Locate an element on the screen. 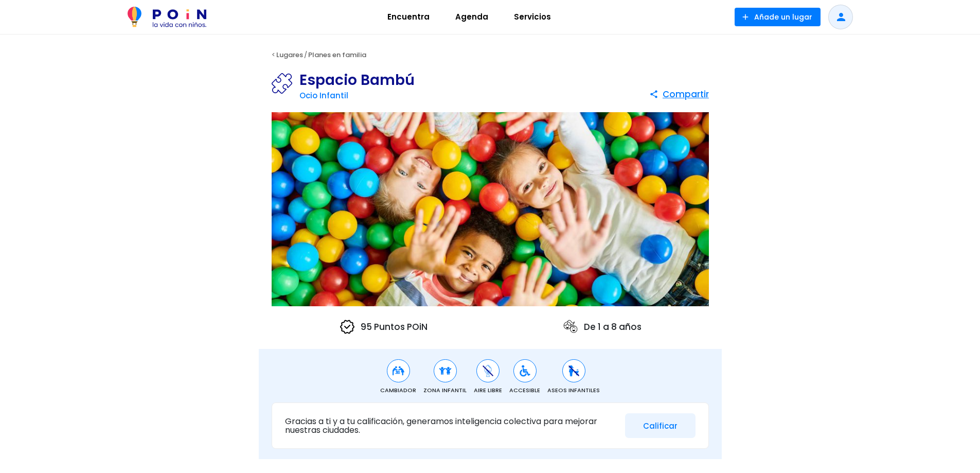  img: Ocio Infantil is located at coordinates (286, 83).